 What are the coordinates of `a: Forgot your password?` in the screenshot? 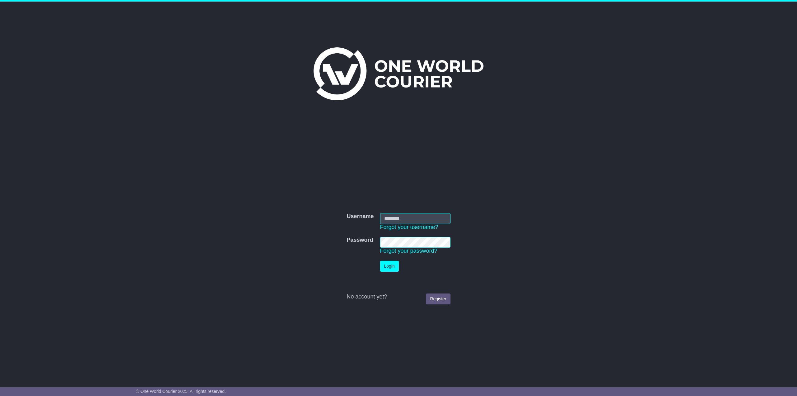 It's located at (409, 251).